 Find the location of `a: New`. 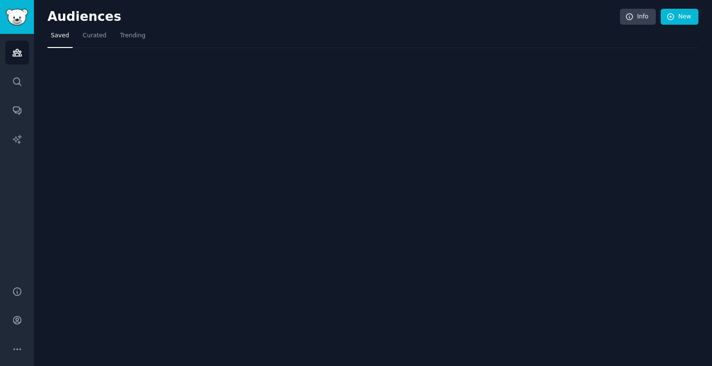

a: New is located at coordinates (679, 17).